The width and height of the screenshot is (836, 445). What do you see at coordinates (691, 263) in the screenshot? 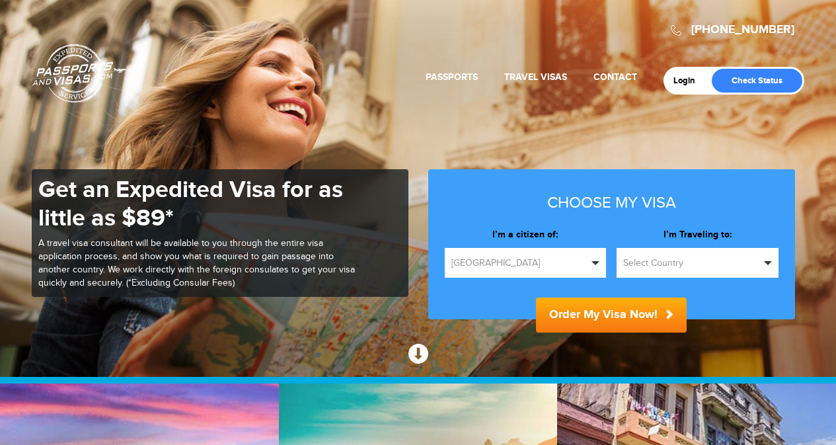
I see `span: Select Country` at bounding box center [691, 263].